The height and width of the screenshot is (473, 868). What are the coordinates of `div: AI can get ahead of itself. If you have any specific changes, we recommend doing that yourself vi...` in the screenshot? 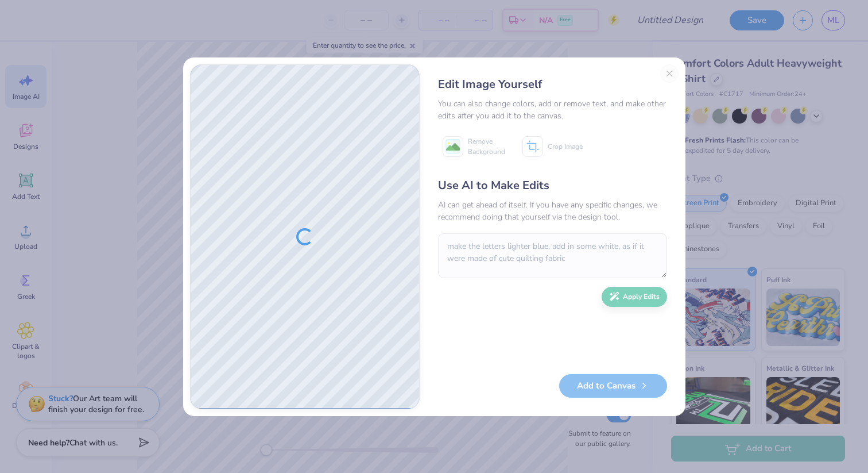 It's located at (552, 211).